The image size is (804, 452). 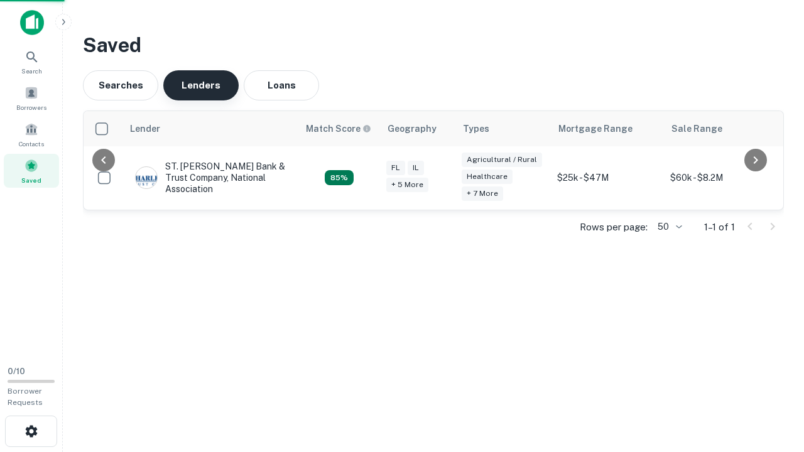 What do you see at coordinates (668, 227) in the screenshot?
I see `div: 50` at bounding box center [668, 227].